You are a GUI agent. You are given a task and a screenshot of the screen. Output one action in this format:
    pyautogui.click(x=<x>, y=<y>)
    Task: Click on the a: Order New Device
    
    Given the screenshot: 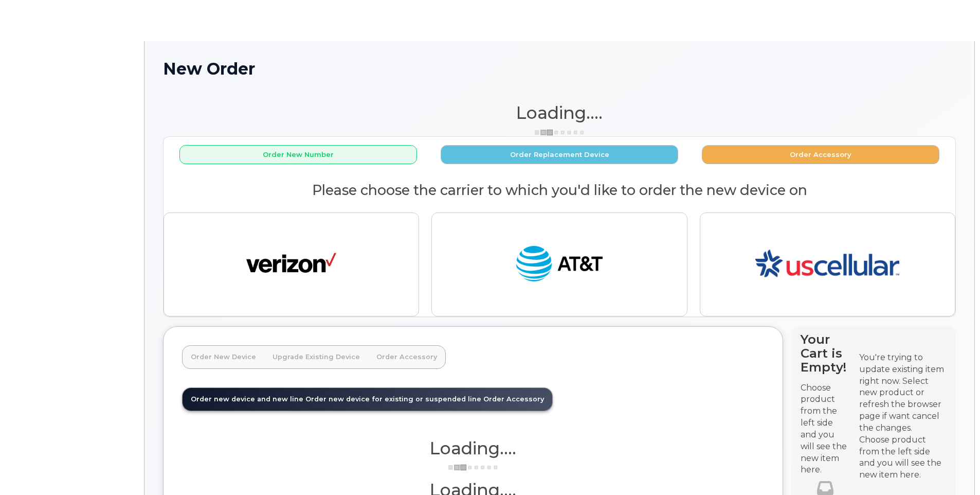 What is the action you would take?
    pyautogui.click(x=223, y=357)
    